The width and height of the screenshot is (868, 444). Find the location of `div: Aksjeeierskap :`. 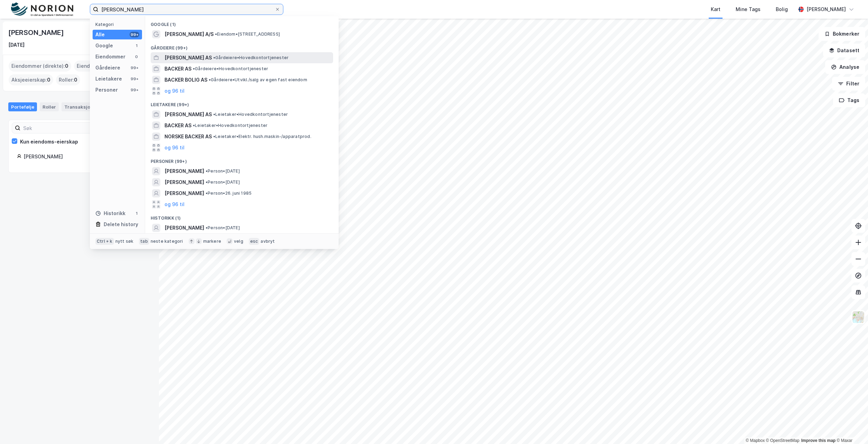

div: Aksjeeierskap : is located at coordinates (31, 80).